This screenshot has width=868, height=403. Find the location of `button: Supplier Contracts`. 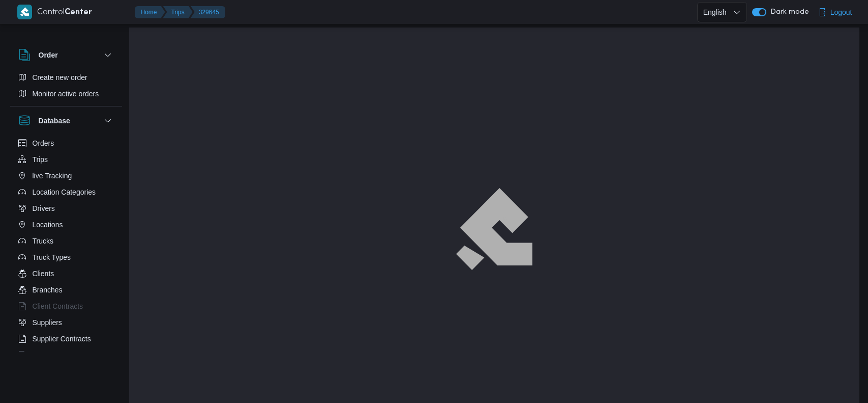

button: Supplier Contracts is located at coordinates (66, 339).